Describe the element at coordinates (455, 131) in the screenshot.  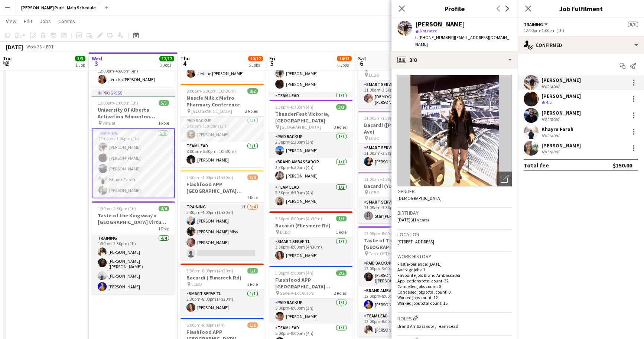
I see `img: Crew avatar or photo` at that location.